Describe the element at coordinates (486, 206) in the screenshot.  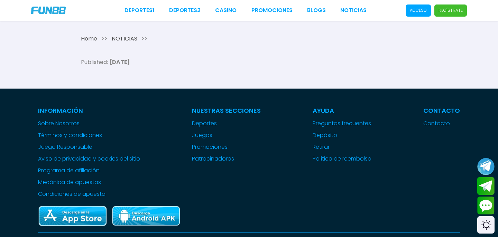
I see `button: Contact customer service` at that location.